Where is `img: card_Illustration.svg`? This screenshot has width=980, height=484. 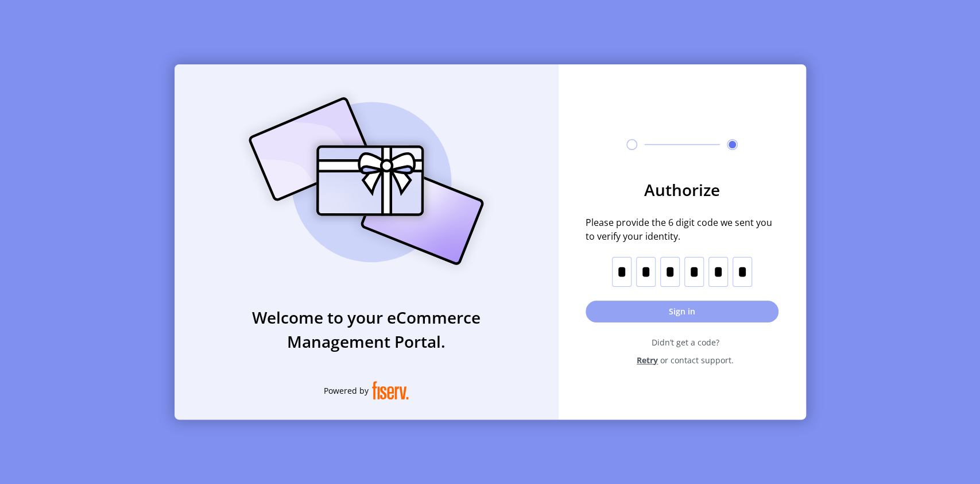
img: card_Illustration.svg is located at coordinates (367, 181).